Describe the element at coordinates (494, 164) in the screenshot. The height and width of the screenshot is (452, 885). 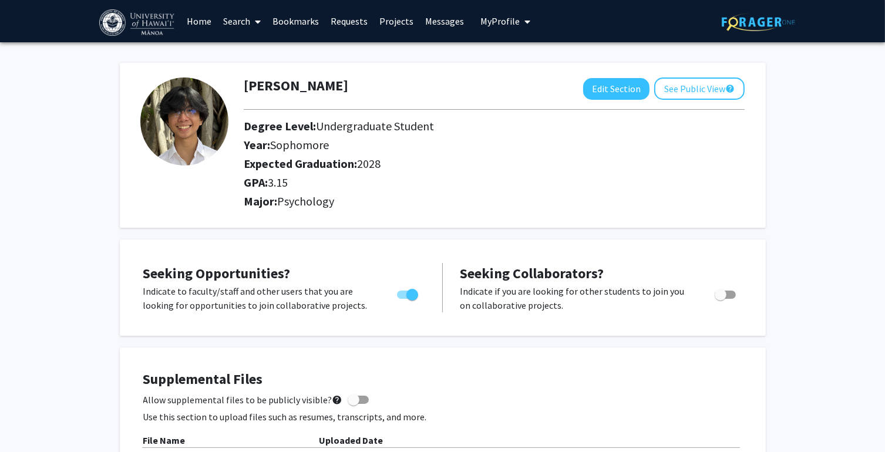
I see `h2: Expected Graduation:` at that location.